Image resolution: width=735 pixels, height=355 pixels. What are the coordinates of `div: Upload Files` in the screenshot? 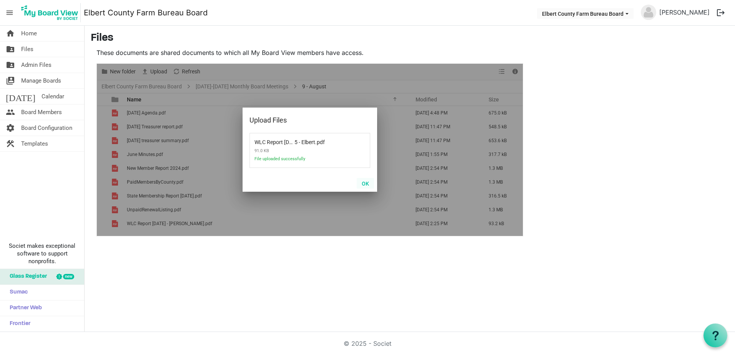 It's located at (298, 120).